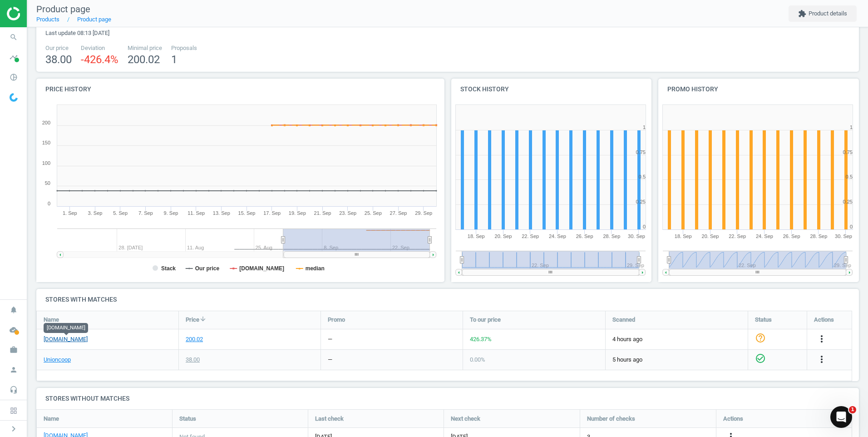 This screenshot has width=868, height=437. What do you see at coordinates (624, 320) in the screenshot?
I see `span: Scanned` at bounding box center [624, 320].